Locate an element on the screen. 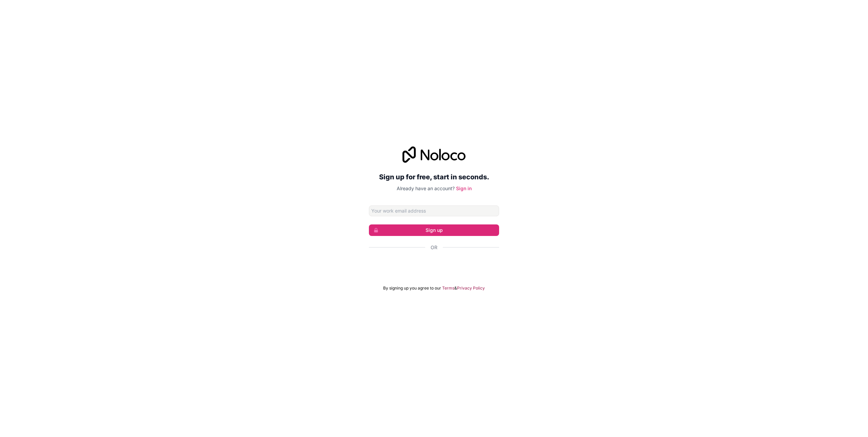 The width and height of the screenshot is (868, 437). span: Or is located at coordinates (434, 248).